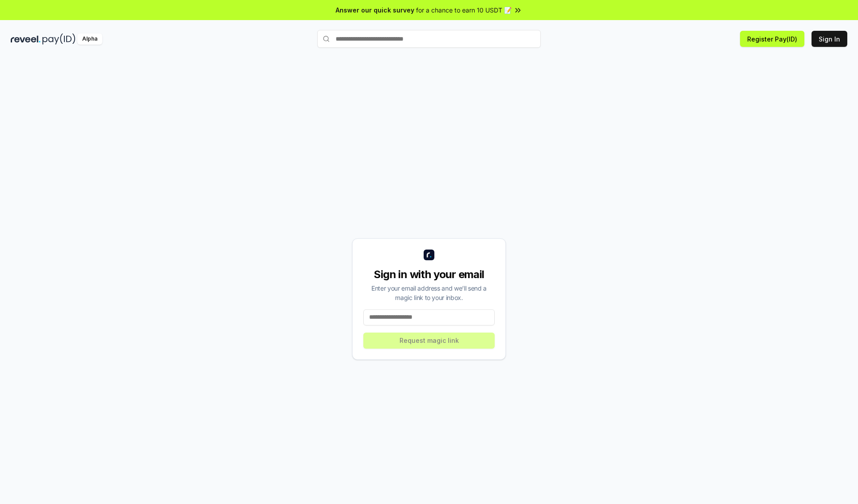 Image resolution: width=858 pixels, height=504 pixels. I want to click on button: Sign In, so click(829, 39).